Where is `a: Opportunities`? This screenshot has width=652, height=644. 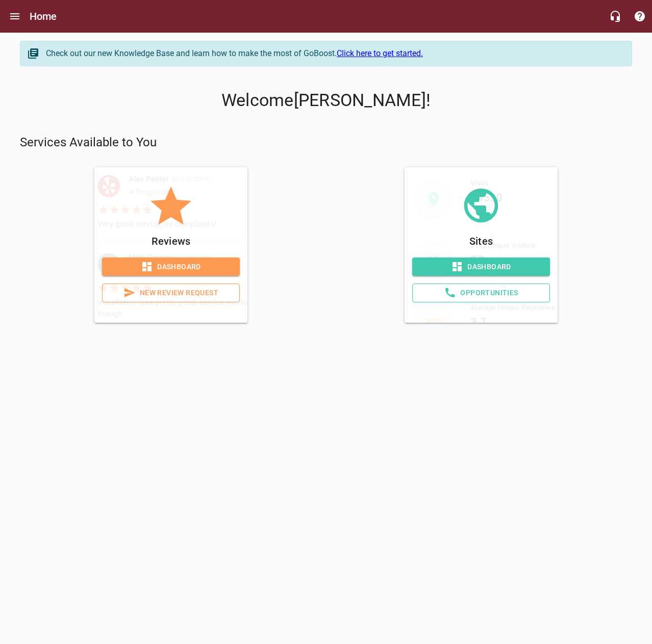 a: Opportunities is located at coordinates (481, 293).